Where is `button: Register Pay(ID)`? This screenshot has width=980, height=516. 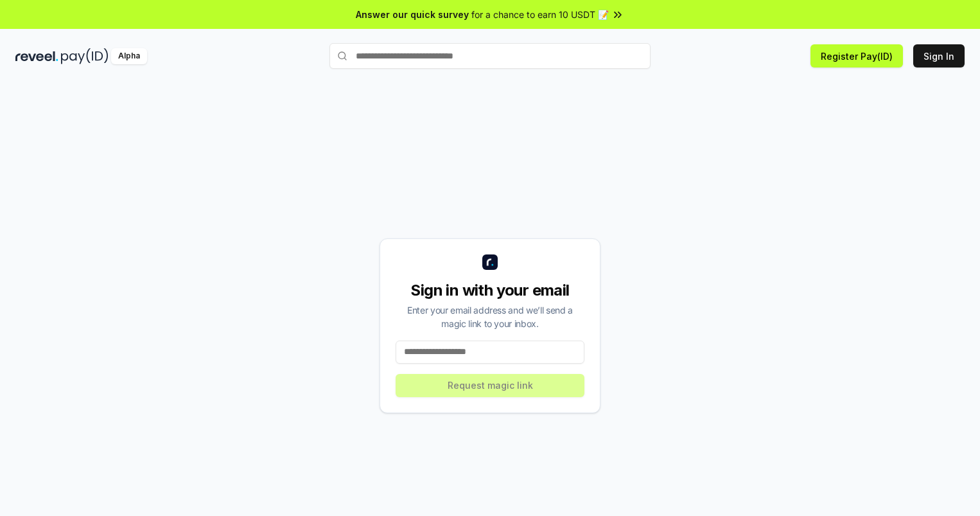
button: Register Pay(ID) is located at coordinates (857, 56).